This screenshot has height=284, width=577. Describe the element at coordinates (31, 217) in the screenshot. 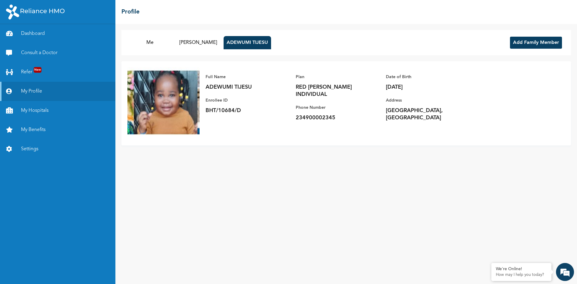

I see `span: Conversation` at that location.